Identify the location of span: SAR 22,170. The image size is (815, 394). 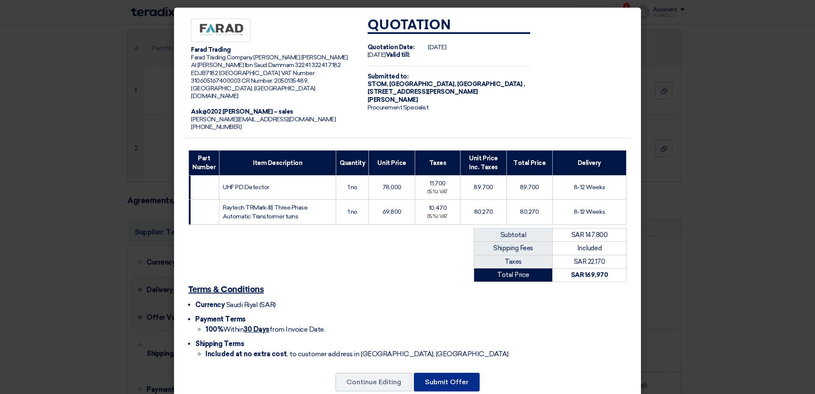
(589, 262).